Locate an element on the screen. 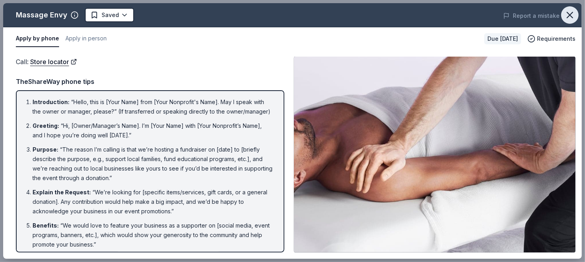 This screenshot has width=585, height=262. span: Explain the Request : is located at coordinates (61, 192).